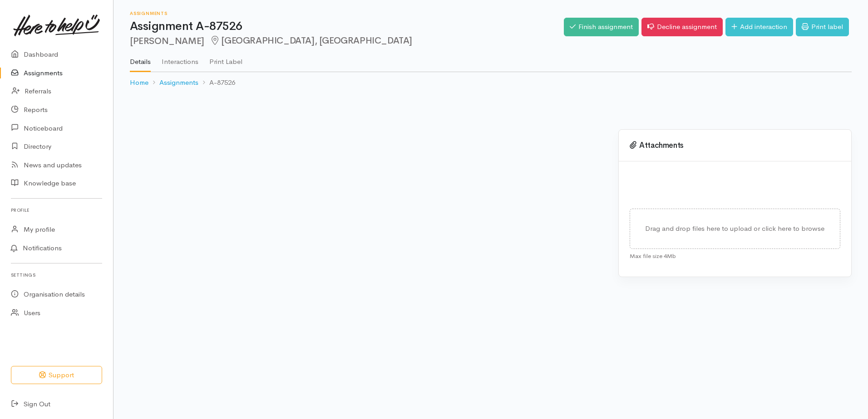 The image size is (868, 419). I want to click on h6: Profile, so click(56, 210).